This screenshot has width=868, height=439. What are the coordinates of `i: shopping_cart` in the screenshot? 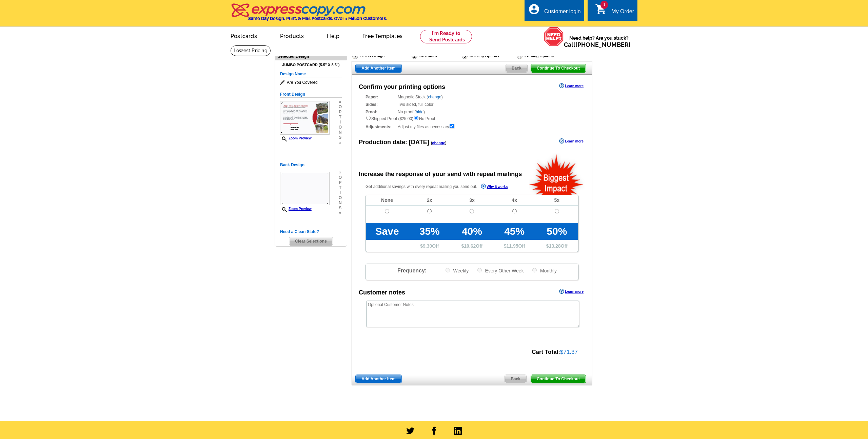 It's located at (602, 9).